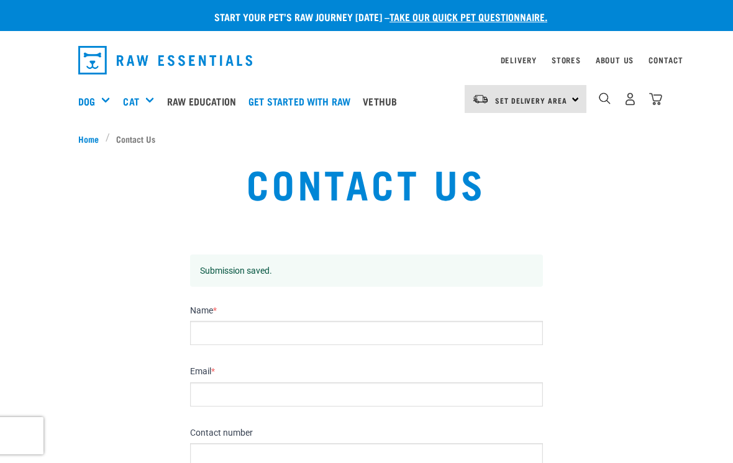 The image size is (733, 463). Describe the element at coordinates (366, 183) in the screenshot. I see `h1: Contact Us` at that location.